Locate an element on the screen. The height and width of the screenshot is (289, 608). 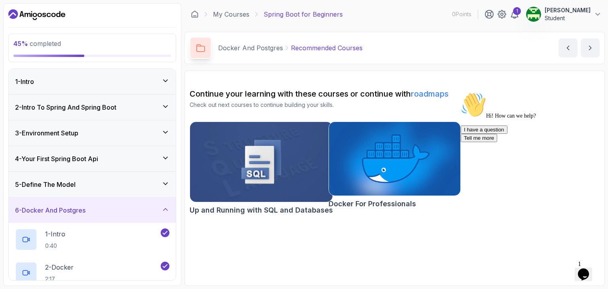
span: Hi! How can we help? is located at coordinates (41, 27).